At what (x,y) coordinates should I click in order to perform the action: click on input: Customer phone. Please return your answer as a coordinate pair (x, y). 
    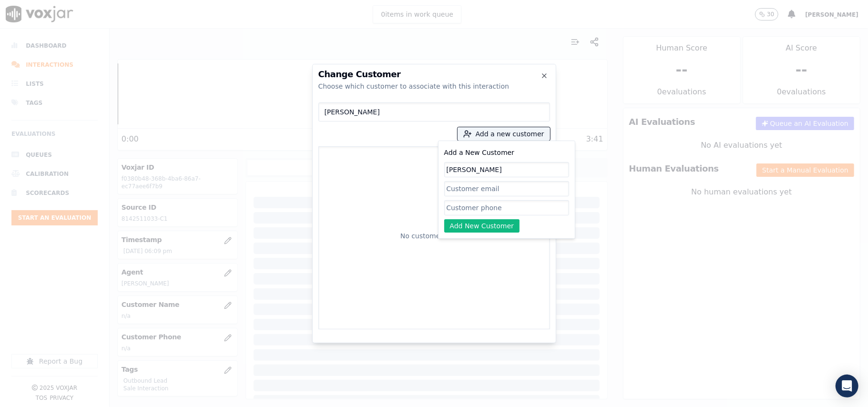
    Looking at the image, I should click on (506, 207).